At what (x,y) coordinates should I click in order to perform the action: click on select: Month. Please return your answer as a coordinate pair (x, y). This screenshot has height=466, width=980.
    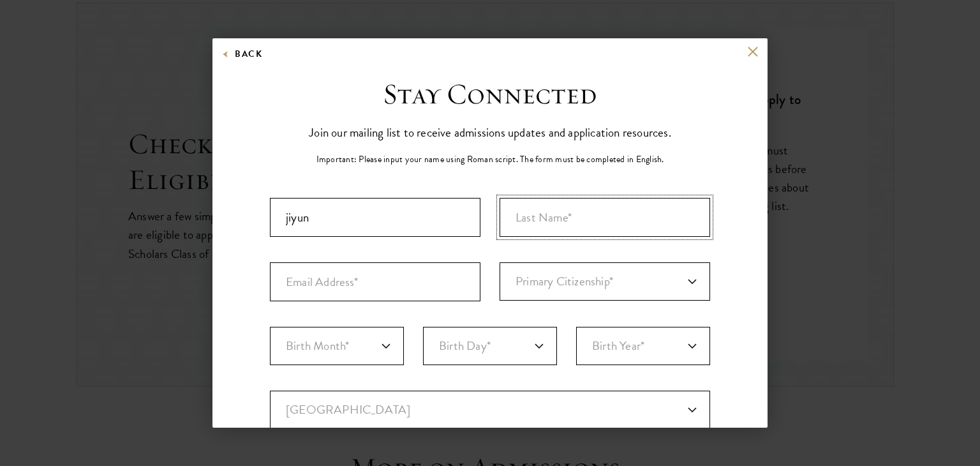
    Looking at the image, I should click on (337, 346).